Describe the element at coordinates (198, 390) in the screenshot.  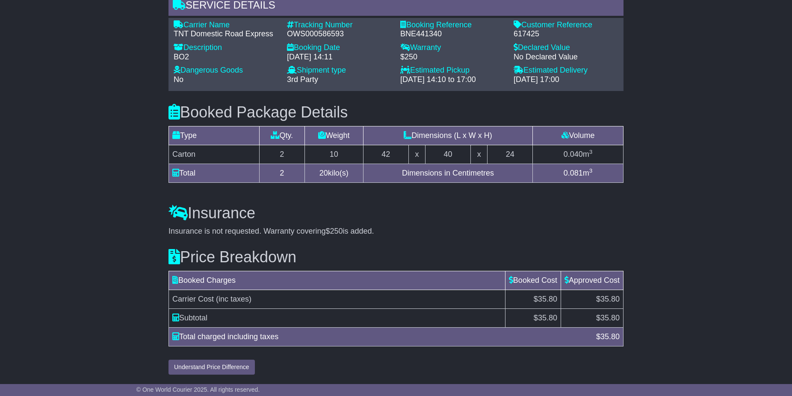
I see `span: © One World Courier 2025. All rights reserved.` at that location.